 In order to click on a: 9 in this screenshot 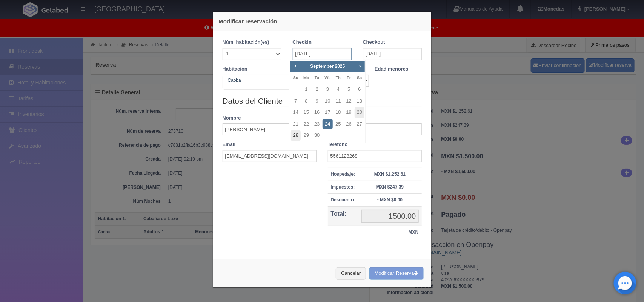, I will do `click(317, 101)`.